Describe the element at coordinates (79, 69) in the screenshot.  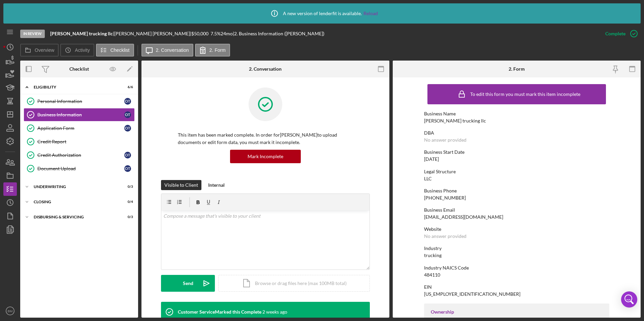
I see `div: Checklist` at that location.